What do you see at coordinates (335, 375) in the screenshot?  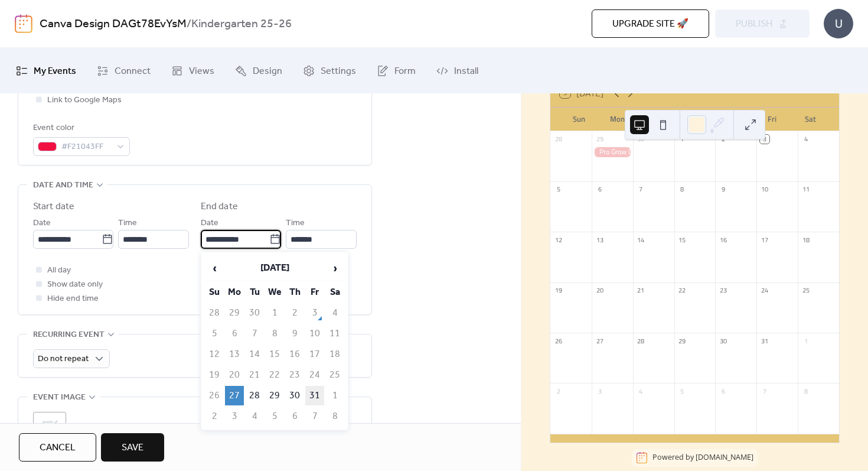 I see `td: 25` at bounding box center [335, 375].